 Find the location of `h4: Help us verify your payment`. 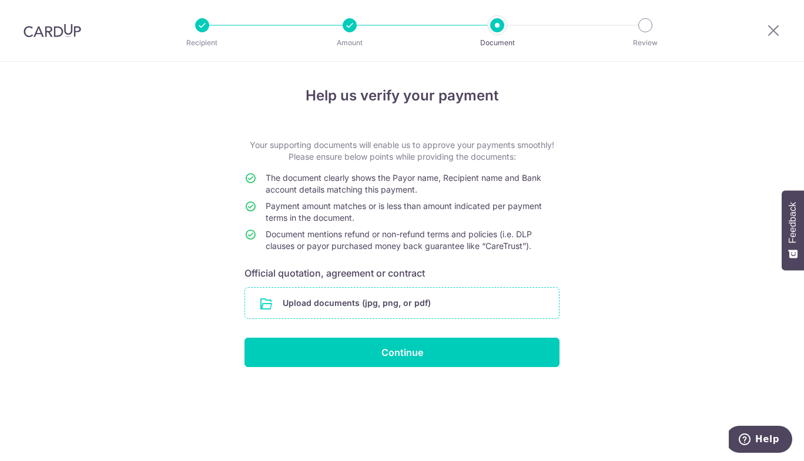

h4: Help us verify your payment is located at coordinates (402, 96).